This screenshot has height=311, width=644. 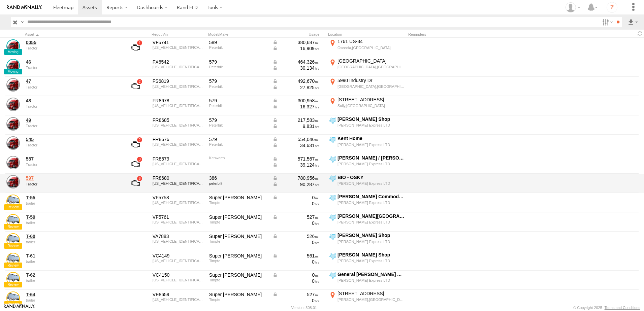 What do you see at coordinates (179, 275) in the screenshot?
I see `div: VC4150` at bounding box center [179, 275].